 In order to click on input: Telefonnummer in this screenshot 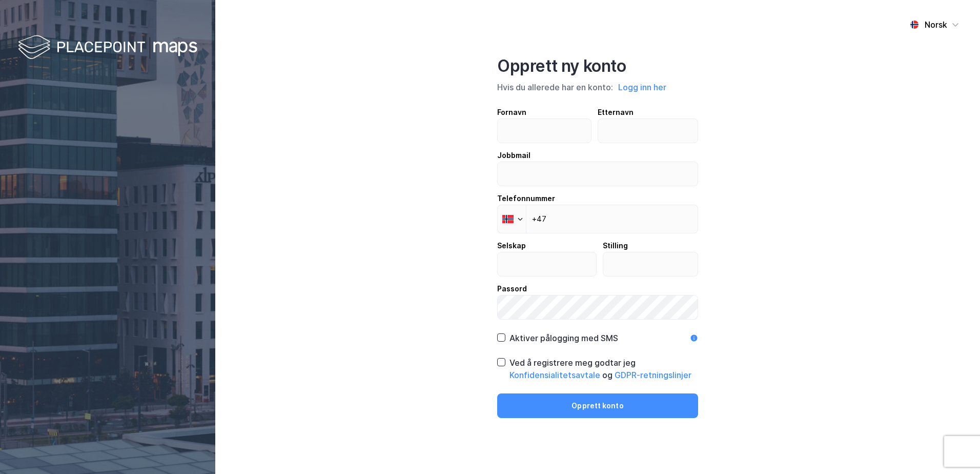, I will do `click(597, 219)`.